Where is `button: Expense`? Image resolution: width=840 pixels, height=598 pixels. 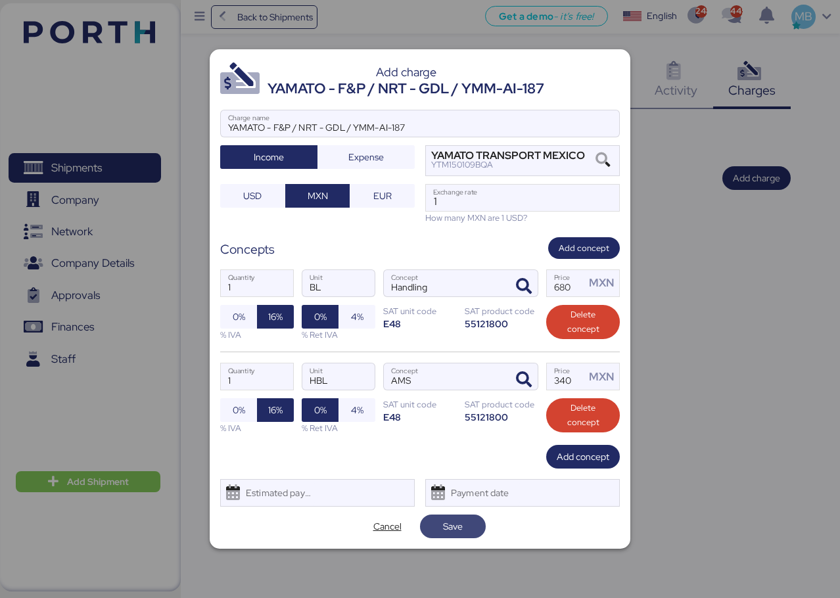 button: Expense is located at coordinates (366, 157).